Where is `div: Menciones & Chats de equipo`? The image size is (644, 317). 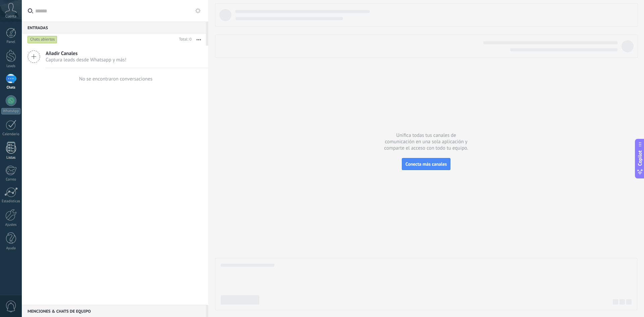
div: Menciones & Chats de equipo is located at coordinates (113, 311).